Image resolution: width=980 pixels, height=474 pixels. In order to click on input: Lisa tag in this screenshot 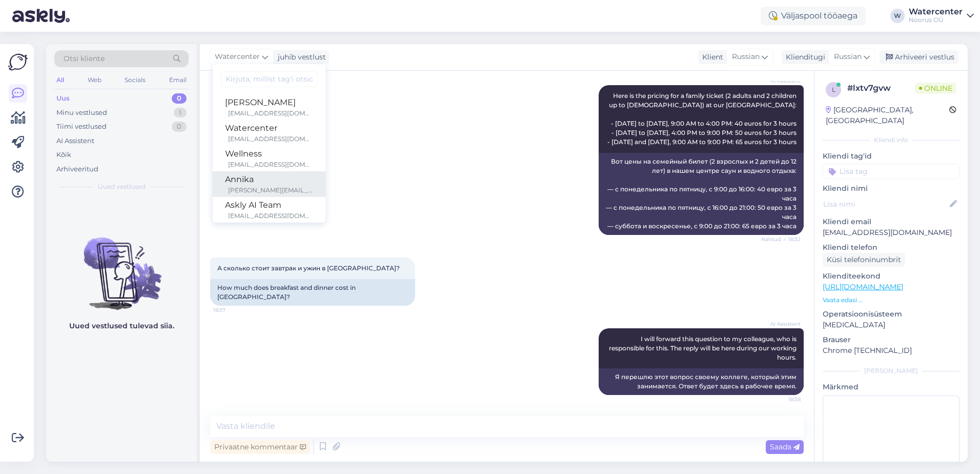, I will do `click(891, 172)`.